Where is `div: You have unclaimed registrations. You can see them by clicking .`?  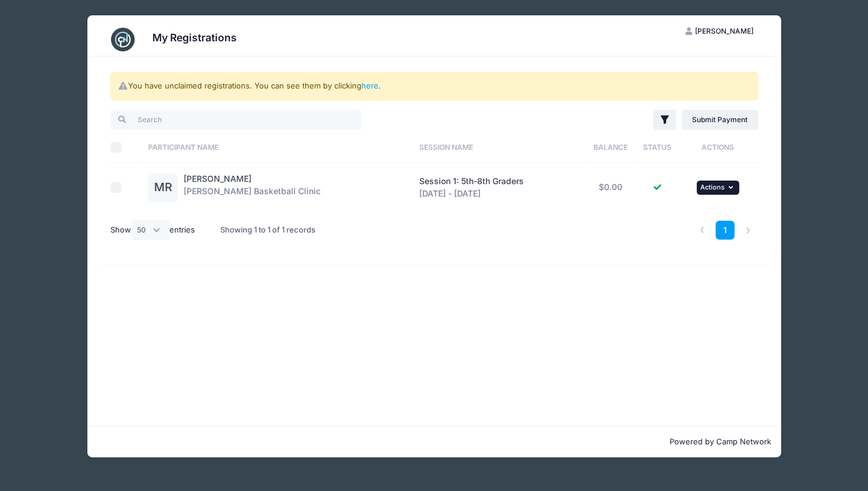 div: You have unclaimed registrations. You can see them by clicking . is located at coordinates (434, 86).